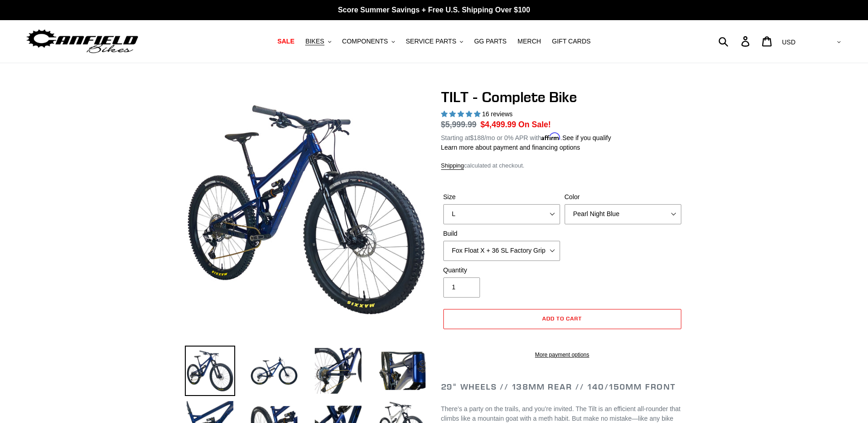 The height and width of the screenshot is (423, 868). Describe the element at coordinates (453, 166) in the screenshot. I see `a: Shipping` at that location.